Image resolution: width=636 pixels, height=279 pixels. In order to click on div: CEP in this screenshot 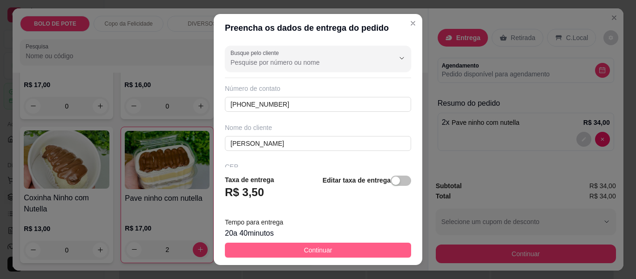, I will do `click(318, 167)`.